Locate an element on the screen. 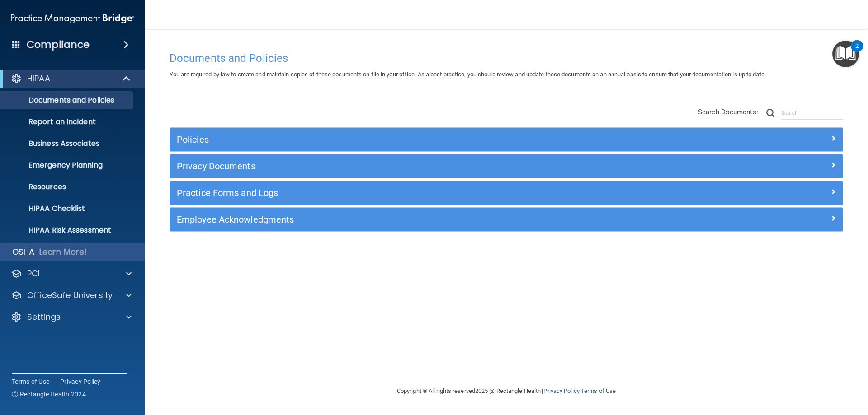  span: You are required by law to create and maintain copies of these documents on file in your office. ... is located at coordinates (467, 74).